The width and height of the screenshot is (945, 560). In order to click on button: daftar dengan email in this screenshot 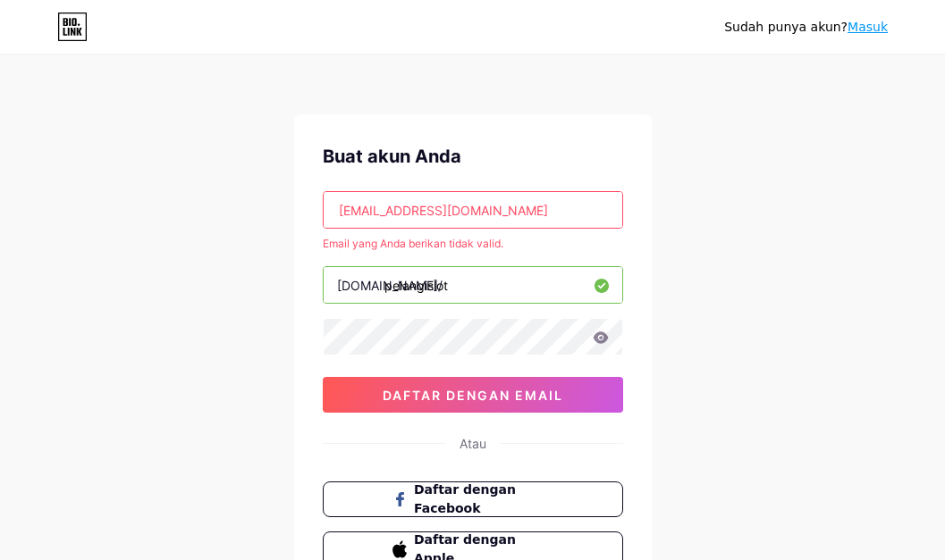, I will do `click(473, 395)`.